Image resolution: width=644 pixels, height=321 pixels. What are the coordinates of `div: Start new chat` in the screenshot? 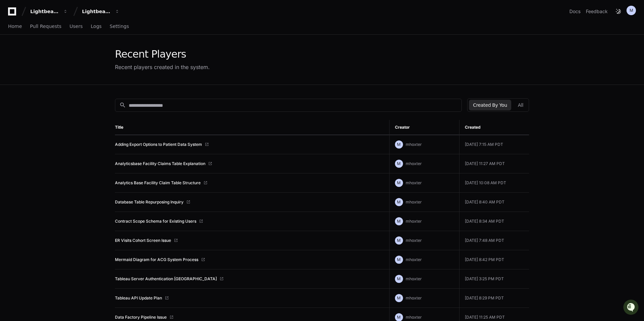 It's located at (70, 53).